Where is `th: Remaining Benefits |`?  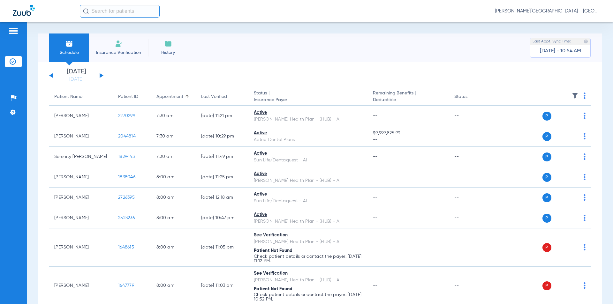 th: Remaining Benefits | is located at coordinates (408, 97).